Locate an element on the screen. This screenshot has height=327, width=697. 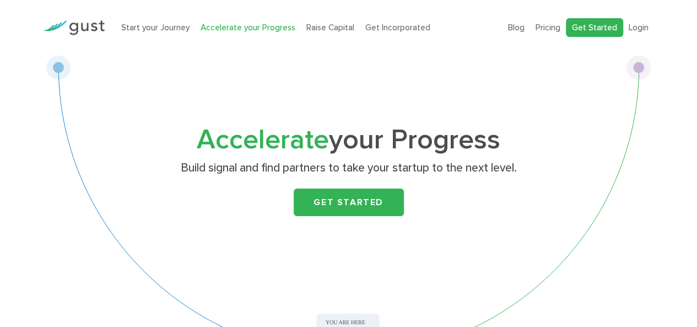
a: Login is located at coordinates (639, 28).